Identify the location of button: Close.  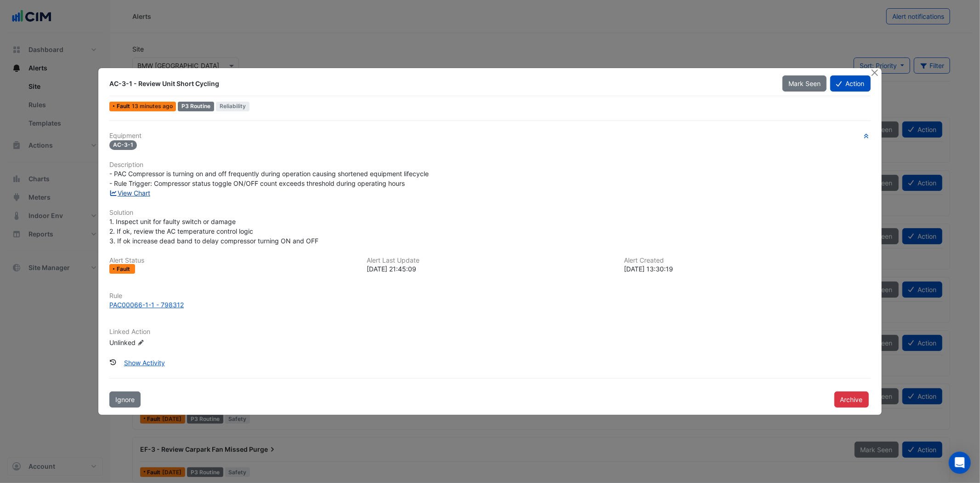
(875, 72).